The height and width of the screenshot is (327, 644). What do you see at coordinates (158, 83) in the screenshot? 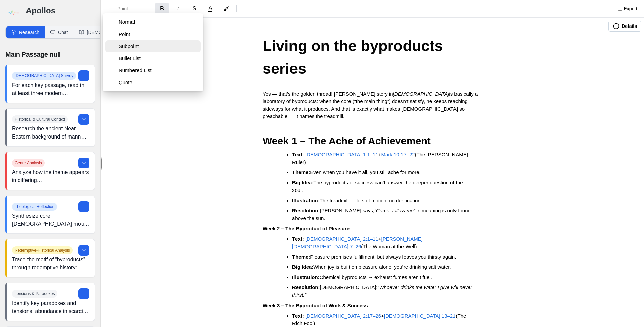
I see `span: Quote` at bounding box center [158, 83].